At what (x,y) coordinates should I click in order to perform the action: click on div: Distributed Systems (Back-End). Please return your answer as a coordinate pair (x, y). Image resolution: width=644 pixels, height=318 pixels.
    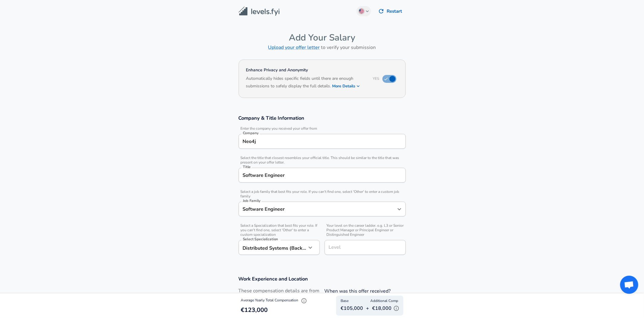
    Looking at the image, I should click on (272, 248).